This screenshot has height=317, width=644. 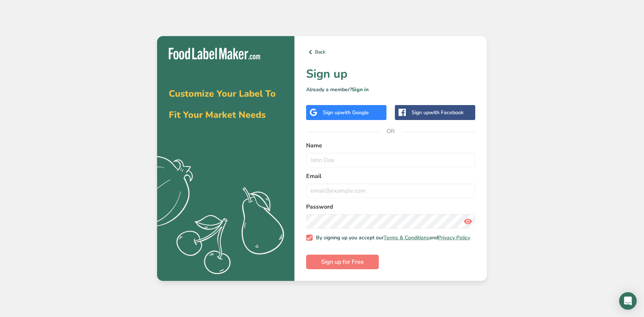 What do you see at coordinates (214, 54) in the screenshot?
I see `img: Food Label Maker` at bounding box center [214, 54].